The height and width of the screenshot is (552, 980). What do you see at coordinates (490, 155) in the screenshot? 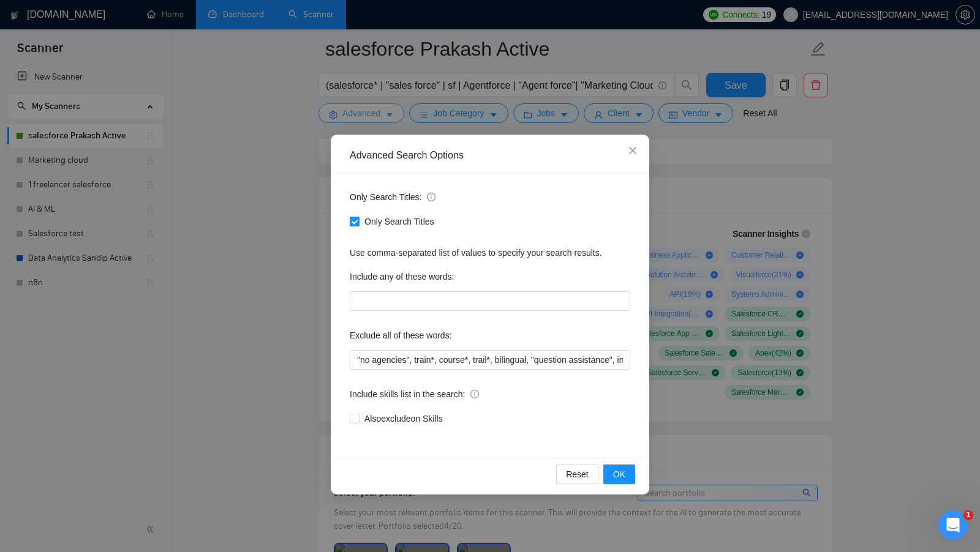
I see `div: Advanced Search Options` at bounding box center [490, 155].